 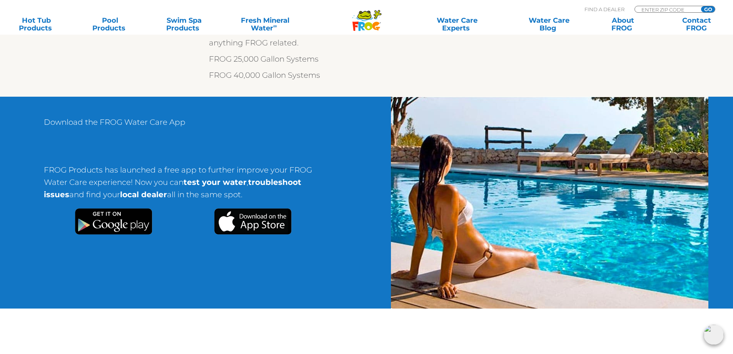 What do you see at coordinates (714, 334) in the screenshot?
I see `img: openIcon` at bounding box center [714, 334].